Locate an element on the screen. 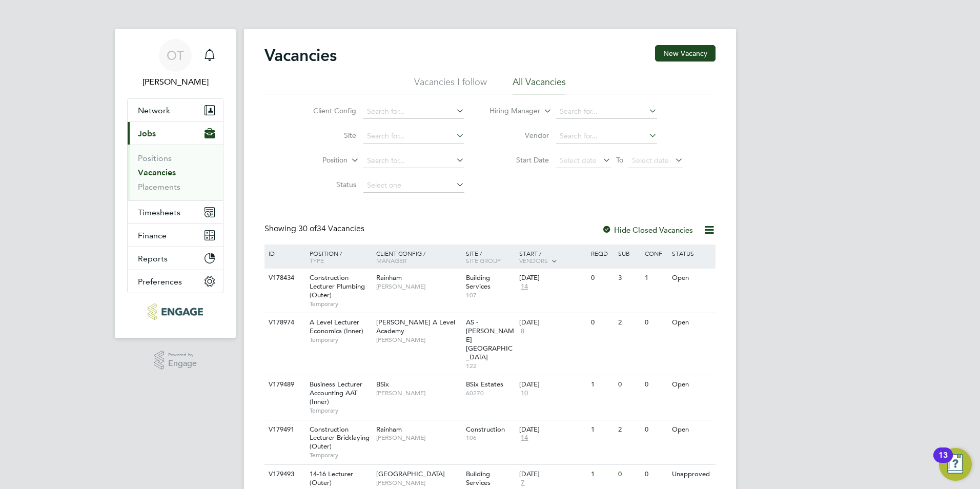  input: Select one is located at coordinates (413, 185).